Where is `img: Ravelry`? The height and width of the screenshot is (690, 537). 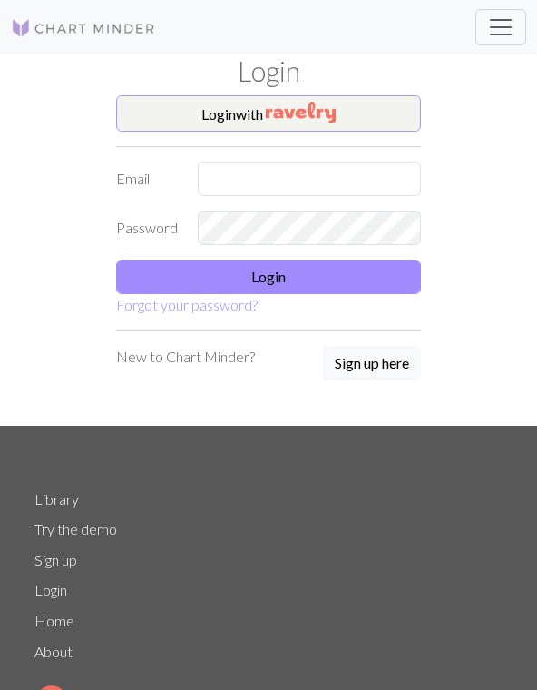
img: Ravelry is located at coordinates (301, 113).